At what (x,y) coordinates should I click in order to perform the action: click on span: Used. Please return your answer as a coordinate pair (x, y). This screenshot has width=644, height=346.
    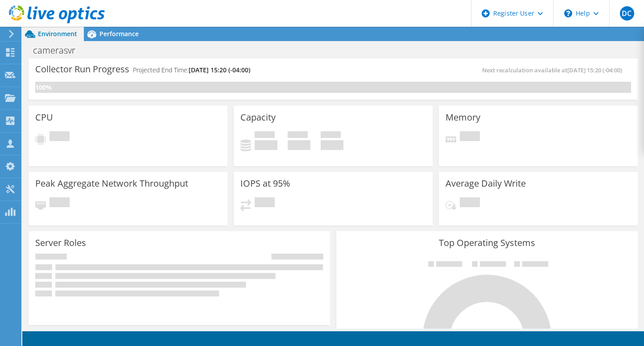
    Looking at the image, I should click on (265, 136).